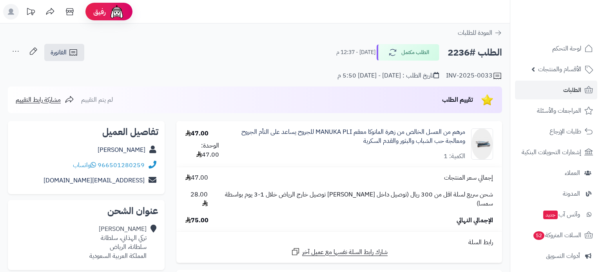  Describe the element at coordinates (86, 132) in the screenshot. I see `h2: تفاصيل العميل` at that location.